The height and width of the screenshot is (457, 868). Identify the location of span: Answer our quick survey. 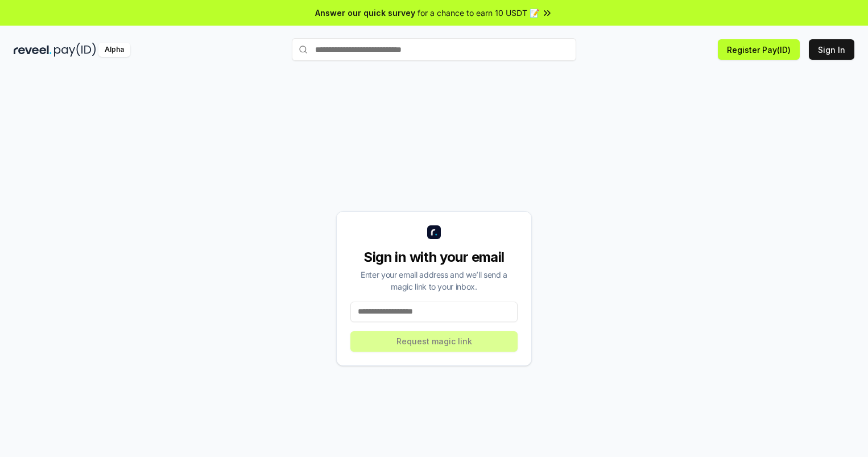
(365, 12).